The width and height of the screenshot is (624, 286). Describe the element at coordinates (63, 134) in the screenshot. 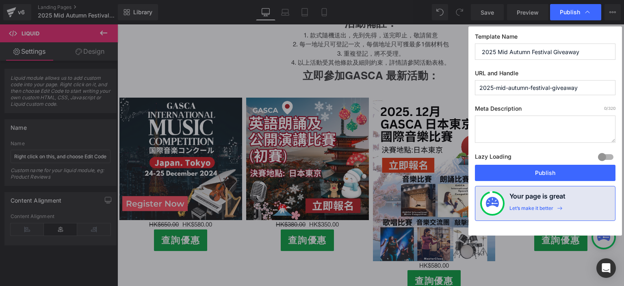

I see `img: 2024 International Music Competition - Tokyo Japan Prelim Round` at that location.